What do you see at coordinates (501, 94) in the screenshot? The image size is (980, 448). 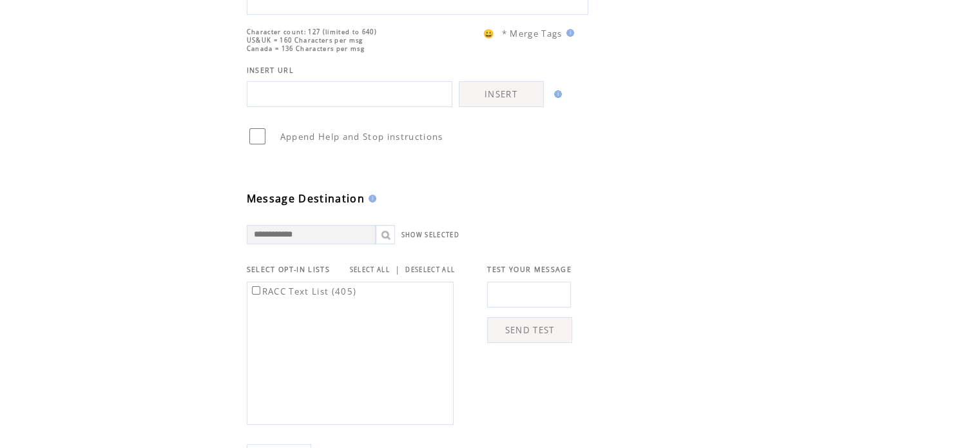 I see `a: INSERT` at bounding box center [501, 94].